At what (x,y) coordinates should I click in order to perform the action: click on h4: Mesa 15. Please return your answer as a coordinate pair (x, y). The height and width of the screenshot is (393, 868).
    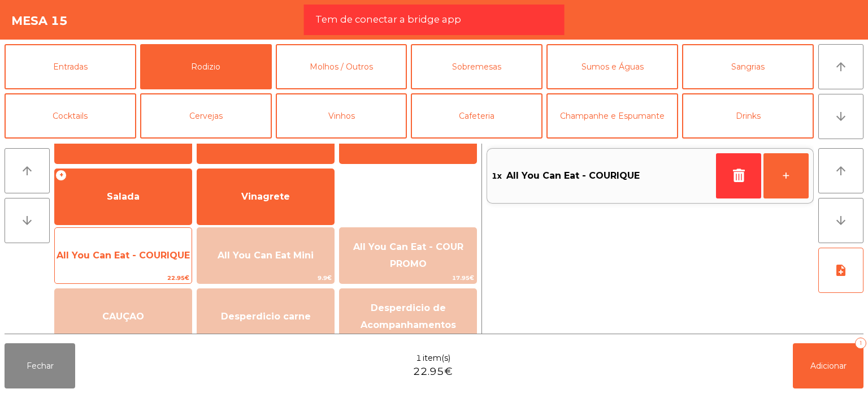
    Looking at the image, I should click on (39, 21).